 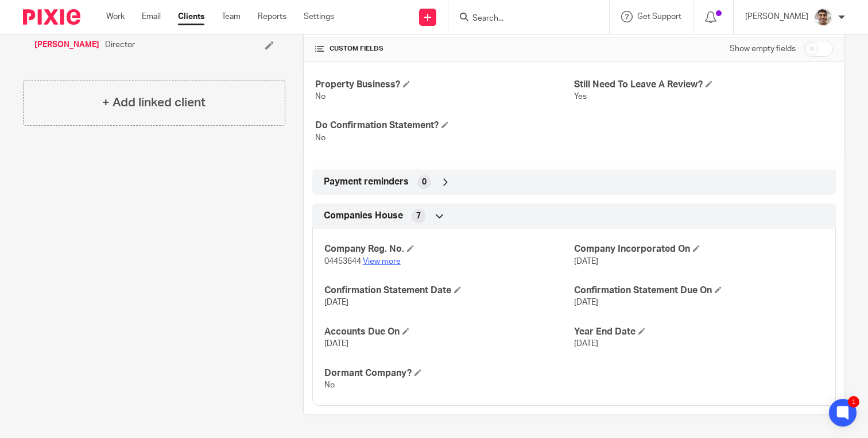 I want to click on h4: Company Reg. No., so click(x=449, y=248).